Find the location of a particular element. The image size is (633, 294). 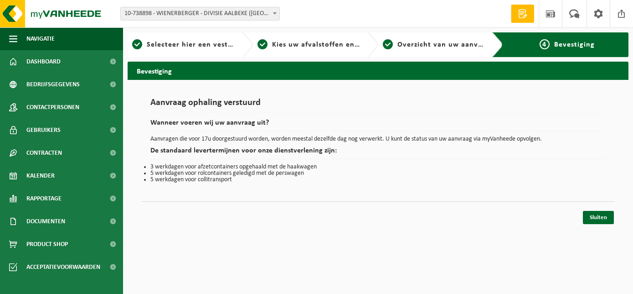

span: Bedrijfsgegevens is located at coordinates (53, 84).